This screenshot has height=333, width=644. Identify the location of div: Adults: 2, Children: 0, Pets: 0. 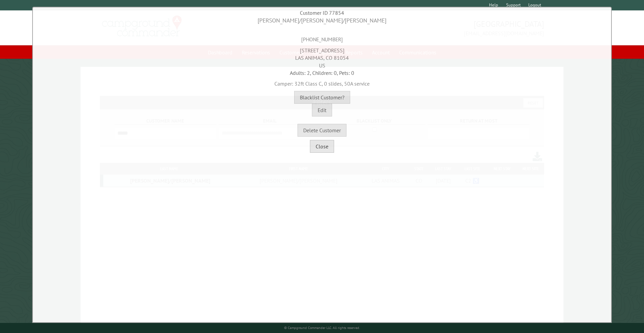
(322, 73).